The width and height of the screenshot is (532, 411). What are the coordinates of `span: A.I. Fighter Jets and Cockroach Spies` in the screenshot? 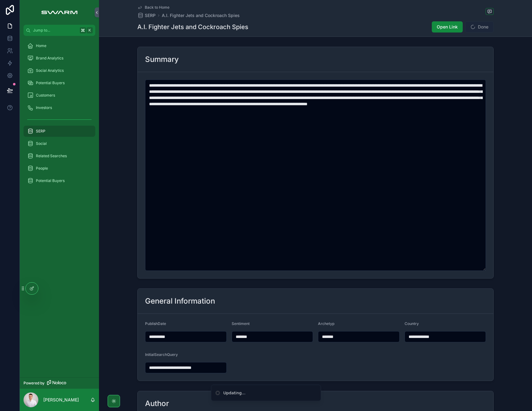 It's located at (200, 16).